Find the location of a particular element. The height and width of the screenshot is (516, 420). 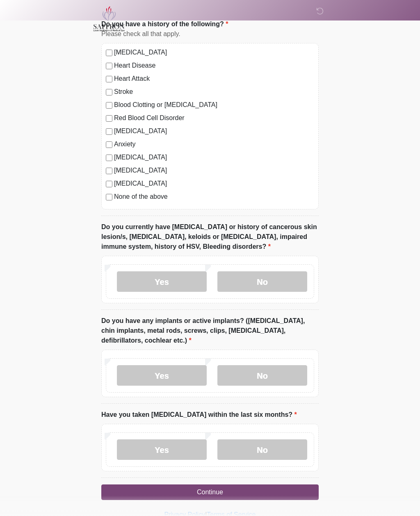

button: Continue is located at coordinates (210, 492).